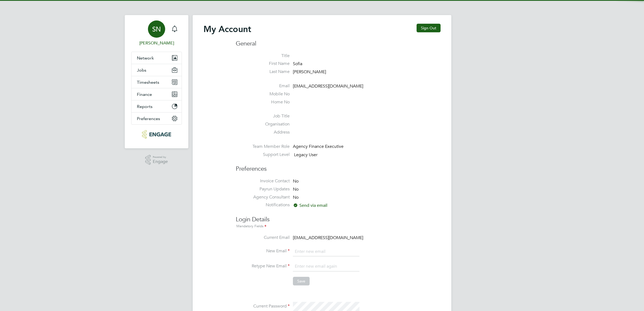 The width and height of the screenshot is (644, 311). I want to click on div: Agency Finance Executive, so click(319, 147).